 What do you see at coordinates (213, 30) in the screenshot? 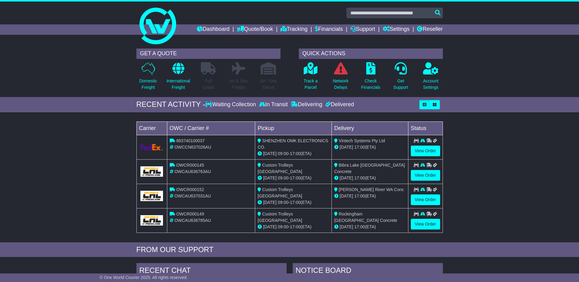
I see `a: Dashboard` at bounding box center [213, 30].